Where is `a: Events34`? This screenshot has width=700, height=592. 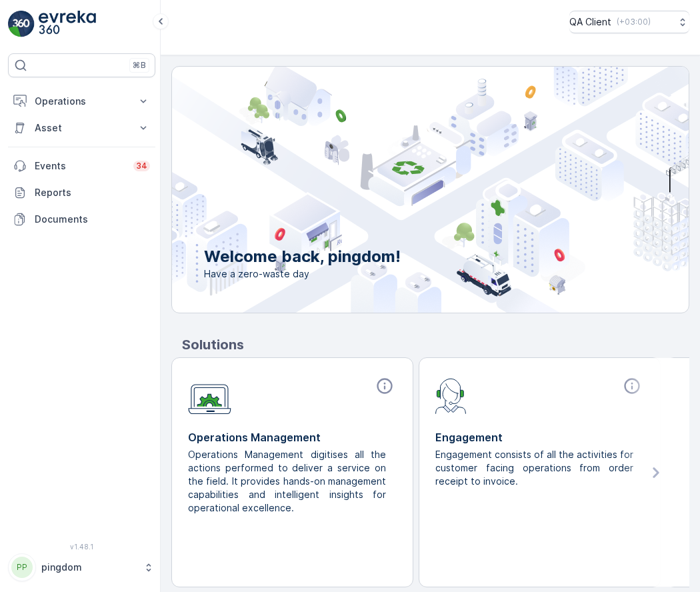
a: Events34 is located at coordinates (82, 166).